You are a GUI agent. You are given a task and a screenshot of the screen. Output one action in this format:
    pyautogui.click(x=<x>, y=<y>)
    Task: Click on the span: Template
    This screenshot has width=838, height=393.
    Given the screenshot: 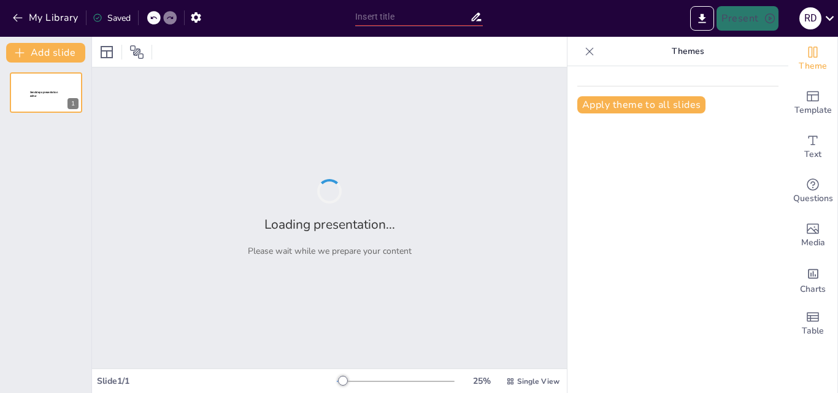 What is the action you would take?
    pyautogui.click(x=812, y=110)
    